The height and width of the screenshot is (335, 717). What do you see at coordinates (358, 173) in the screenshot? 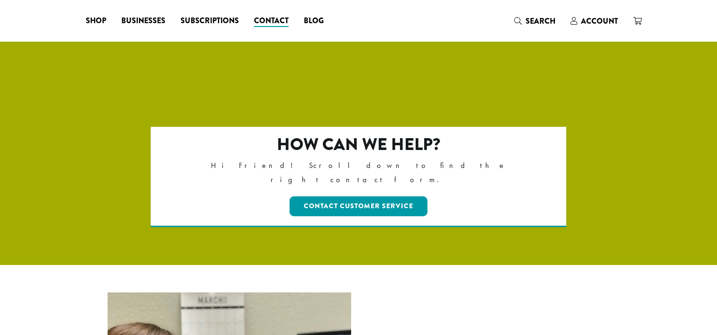
I see `p: Hi Friend! Scroll down to find the right contact form.` at bounding box center [358, 173].